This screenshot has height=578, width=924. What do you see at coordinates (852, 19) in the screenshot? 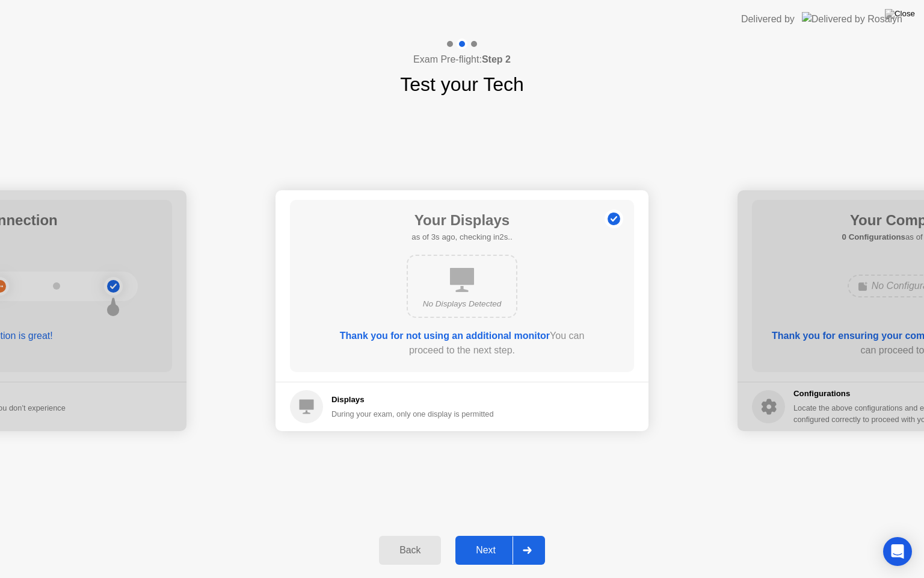
I see `img: Delivered by Rosalyn` at bounding box center [852, 19].